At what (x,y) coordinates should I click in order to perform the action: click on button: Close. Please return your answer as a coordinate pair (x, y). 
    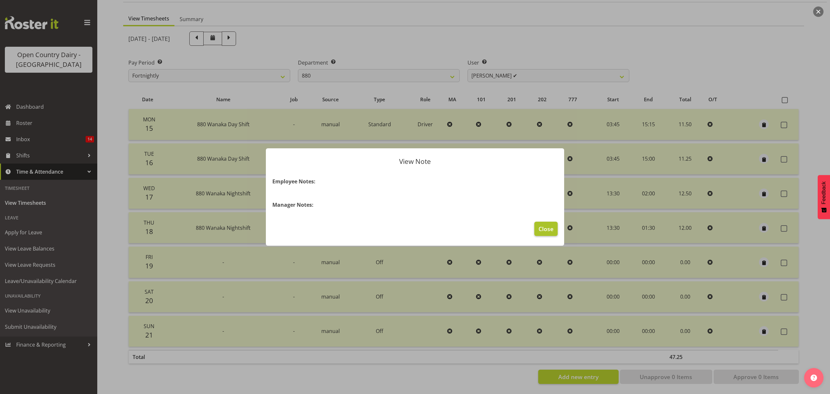
    Looking at the image, I should click on (546, 229).